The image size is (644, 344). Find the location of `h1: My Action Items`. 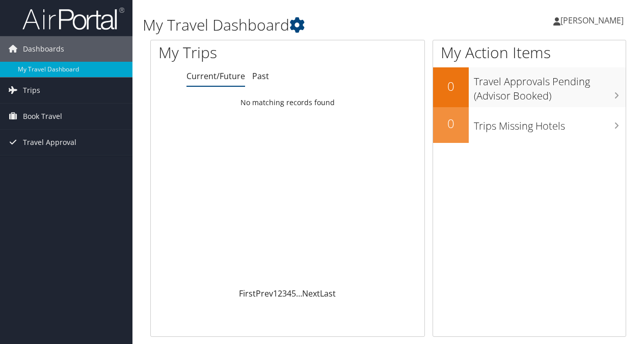

h1: My Action Items is located at coordinates (530, 53).